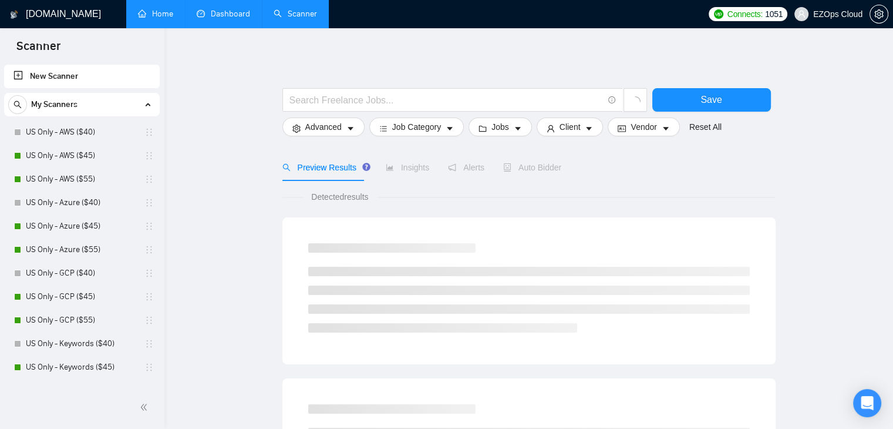 This screenshot has height=429, width=893. Describe the element at coordinates (635, 102) in the screenshot. I see `span: loading` at that location.